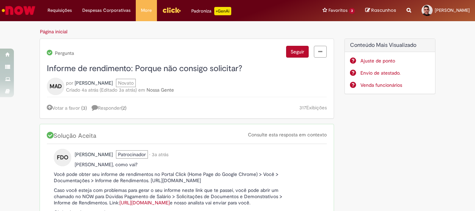 This screenshot has height=211, width=475. What do you see at coordinates (124, 108) in the screenshot?
I see `span: 2` at bounding box center [124, 108].